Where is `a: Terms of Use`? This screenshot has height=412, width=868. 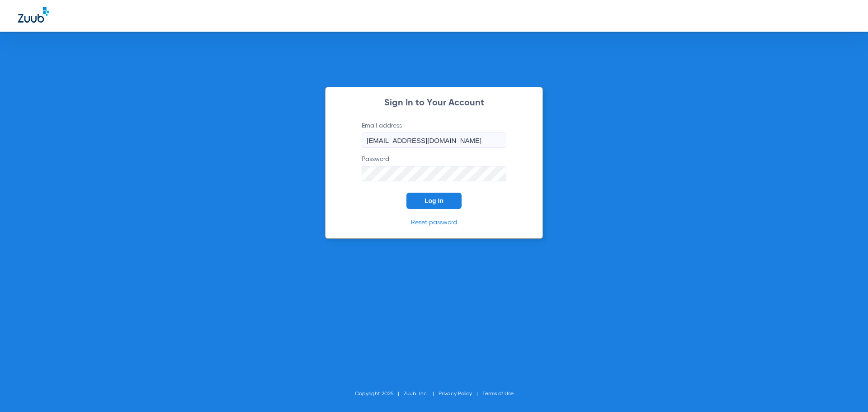
a: Terms of Use is located at coordinates (498, 394).